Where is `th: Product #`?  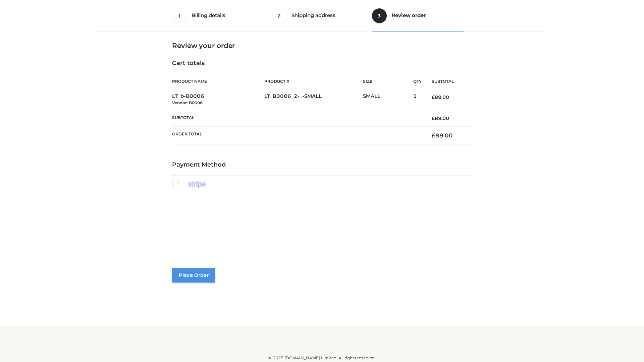 th: Product # is located at coordinates (314, 81).